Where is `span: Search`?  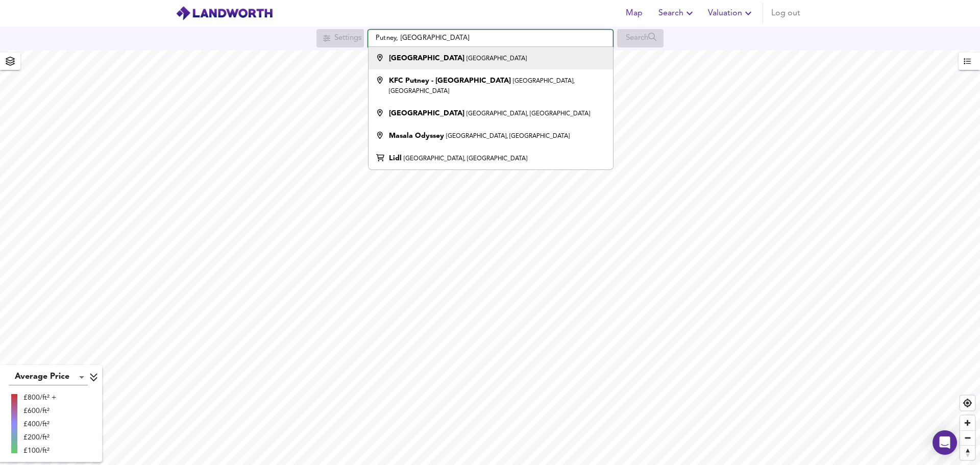
span: Search is located at coordinates (677, 13).